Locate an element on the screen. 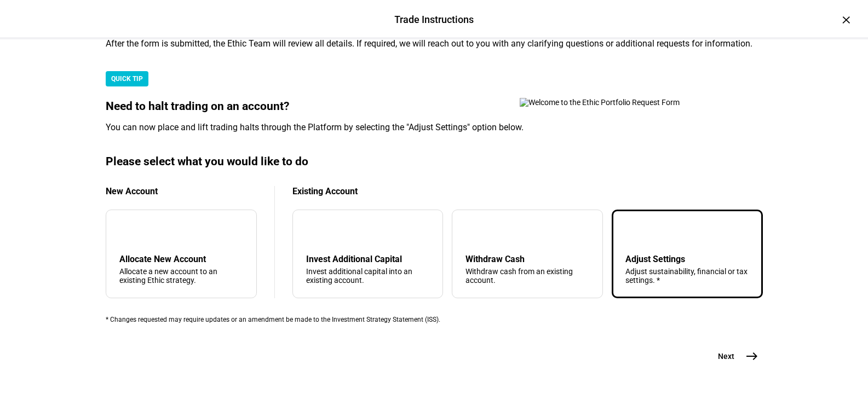 This screenshot has height=400, width=868. div: Need to halt trading on an account? is located at coordinates (434, 106).